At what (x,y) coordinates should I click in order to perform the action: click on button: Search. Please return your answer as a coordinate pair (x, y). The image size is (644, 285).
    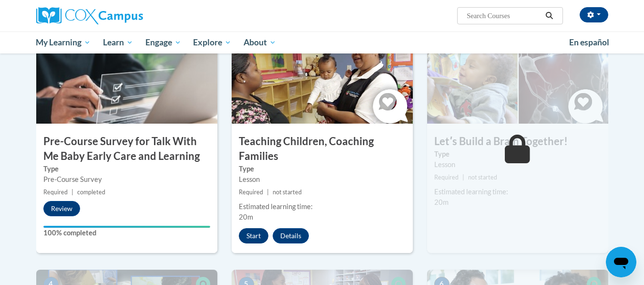
    Looking at the image, I should click on (549, 16).